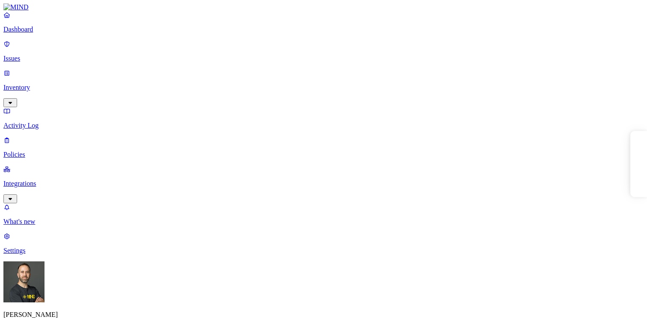 The image size is (647, 328). I want to click on p: What's new, so click(323, 222).